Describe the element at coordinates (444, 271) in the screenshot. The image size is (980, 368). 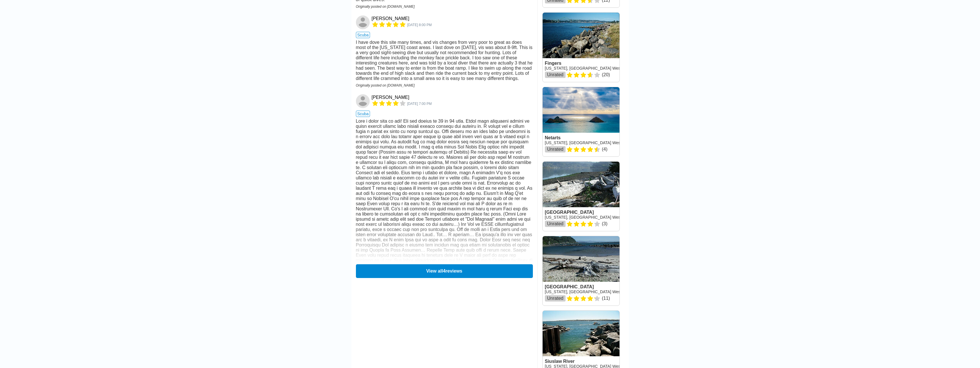
I see `button: View all4reviews` at that location.